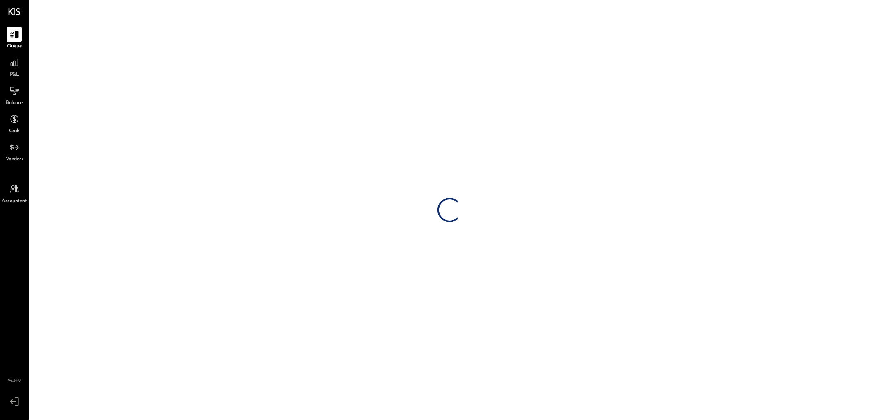 This screenshot has width=870, height=420. Describe the element at coordinates (14, 132) in the screenshot. I see `span: Cash` at that location.